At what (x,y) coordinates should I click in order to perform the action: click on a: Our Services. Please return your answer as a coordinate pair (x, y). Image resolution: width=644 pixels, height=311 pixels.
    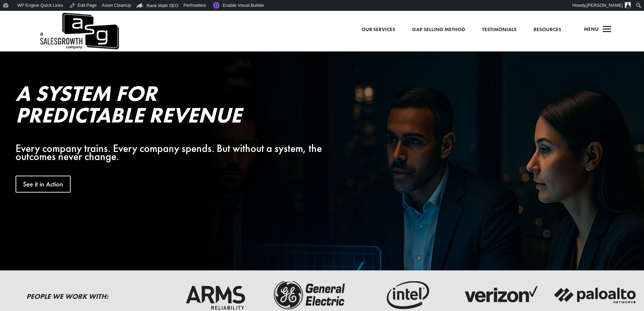
    Looking at the image, I should click on (378, 30).